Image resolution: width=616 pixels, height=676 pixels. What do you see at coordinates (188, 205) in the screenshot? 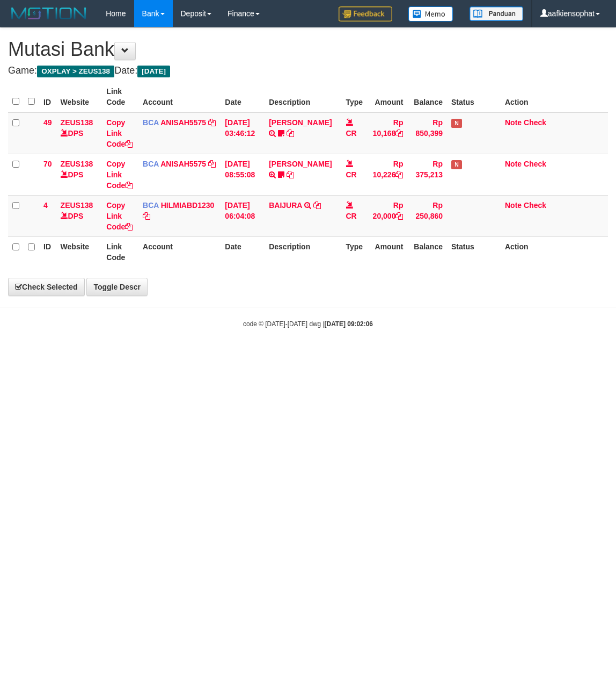
I see `a: HILMIABD1230` at bounding box center [188, 205].